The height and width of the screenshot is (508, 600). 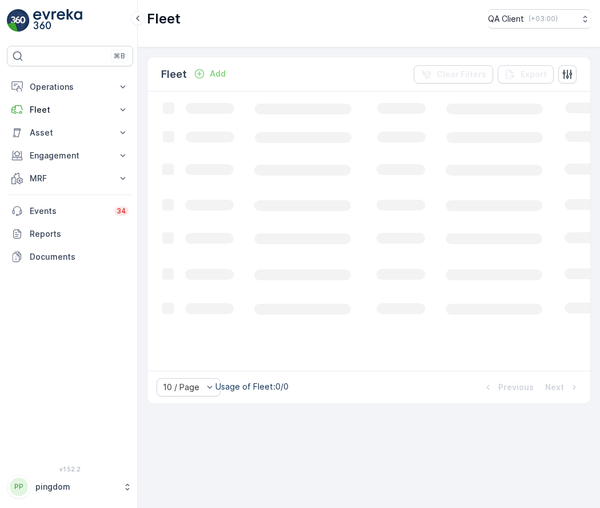 What do you see at coordinates (218, 74) in the screenshot?
I see `p: Add` at bounding box center [218, 74].